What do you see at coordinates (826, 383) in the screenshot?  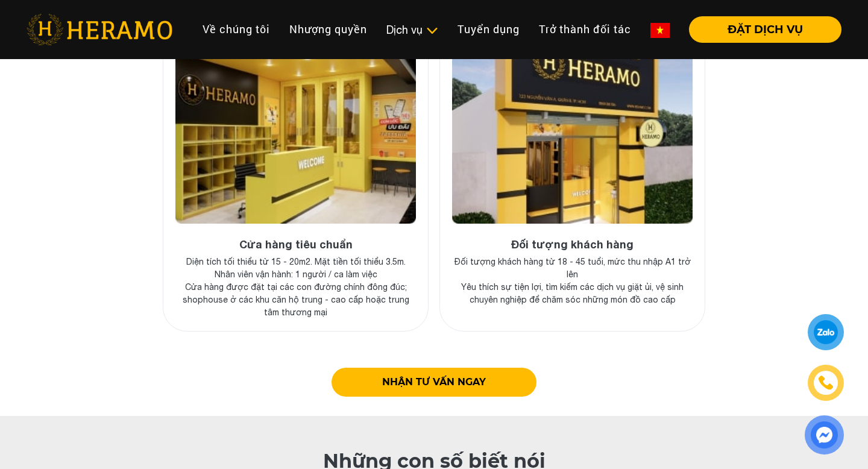 I see `a: phone-icon` at bounding box center [826, 383].